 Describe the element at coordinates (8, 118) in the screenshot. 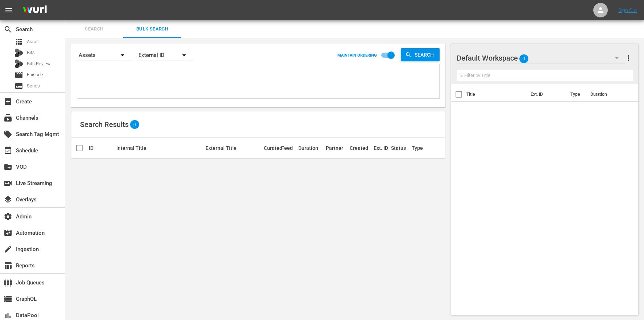

I see `span: Channels` at that location.